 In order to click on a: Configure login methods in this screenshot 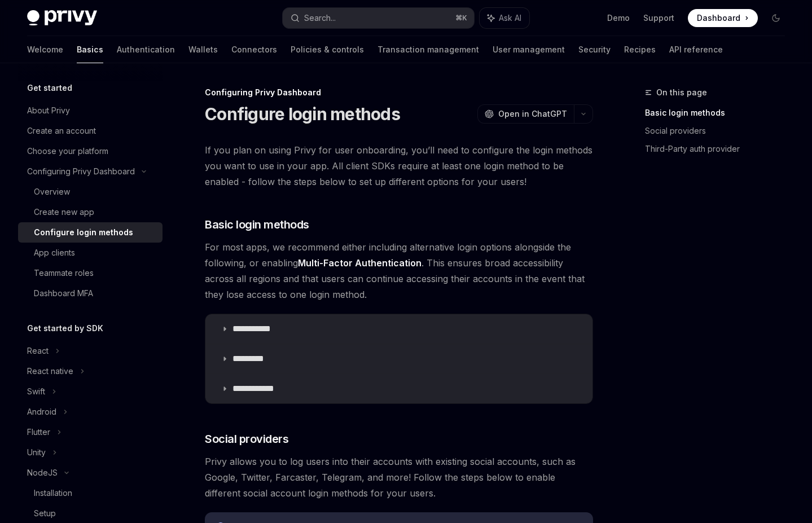, I will do `click(90, 233)`.